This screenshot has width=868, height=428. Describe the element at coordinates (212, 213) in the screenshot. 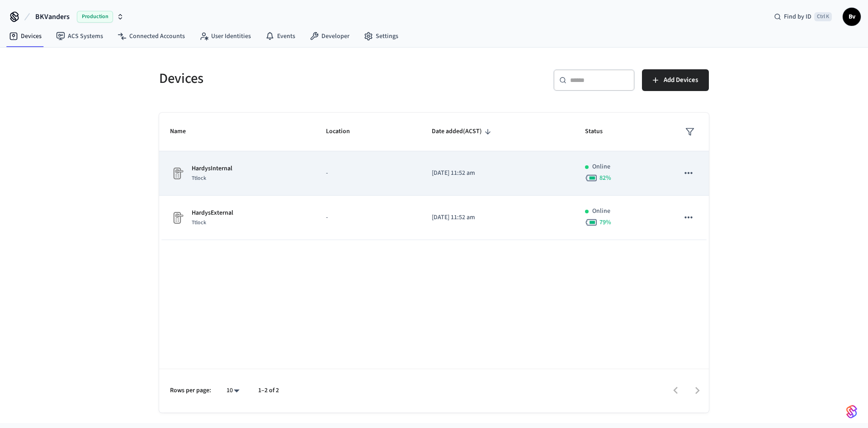

I see `p: HardysExternal` at that location.